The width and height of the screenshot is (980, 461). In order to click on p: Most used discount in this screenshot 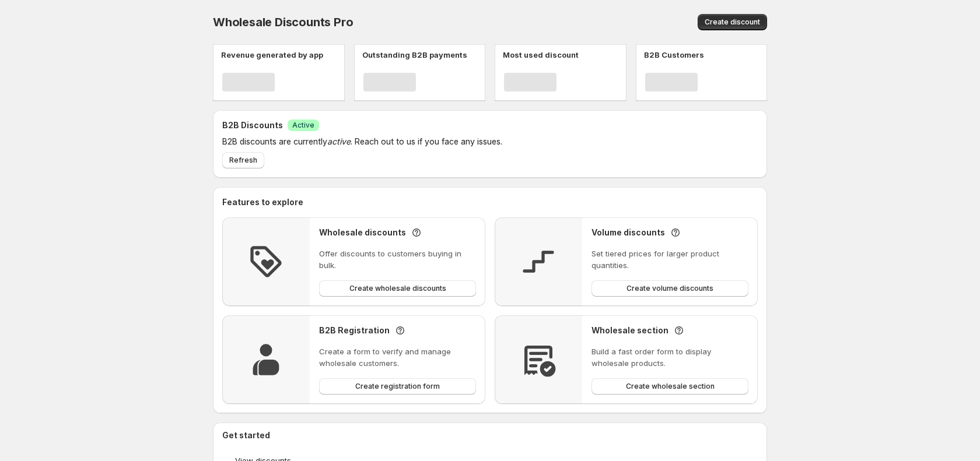, I will do `click(541, 55)`.